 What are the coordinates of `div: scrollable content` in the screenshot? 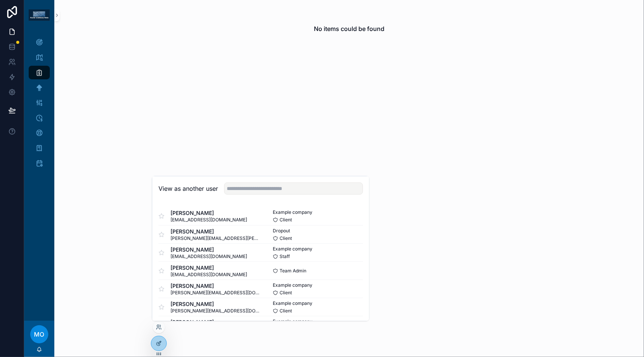 It's located at (39, 105).